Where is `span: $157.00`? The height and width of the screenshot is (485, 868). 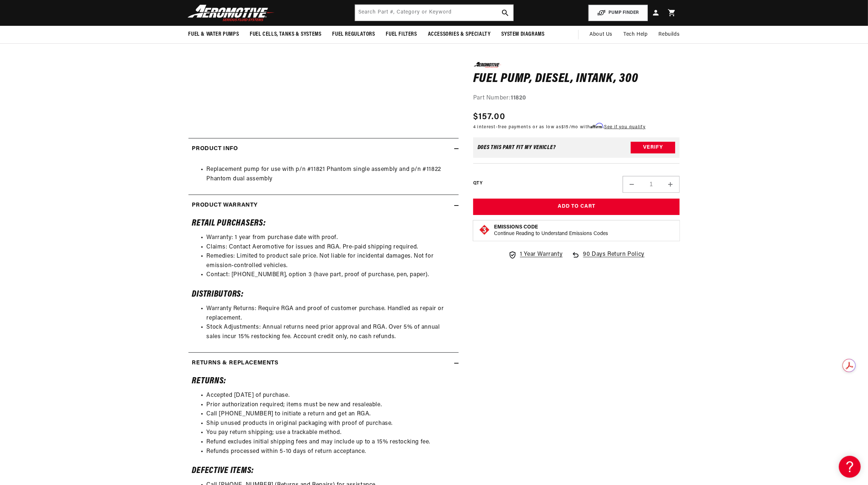
span: $157.00 is located at coordinates (489, 117).